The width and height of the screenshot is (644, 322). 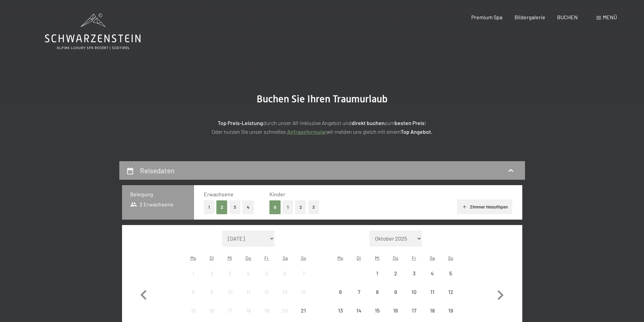 What do you see at coordinates (194, 311) in the screenshot?
I see `div: Mon Sep 15 2025` at bounding box center [194, 311].